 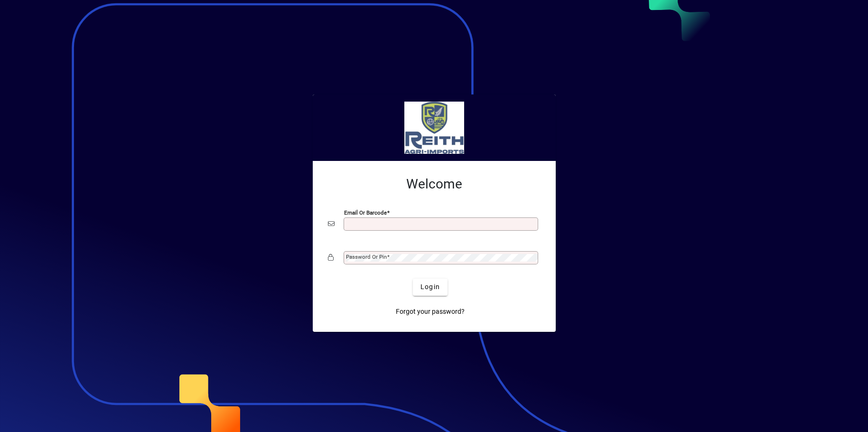 What do you see at coordinates (430, 312) in the screenshot?
I see `a: Forgot your password?` at bounding box center [430, 312].